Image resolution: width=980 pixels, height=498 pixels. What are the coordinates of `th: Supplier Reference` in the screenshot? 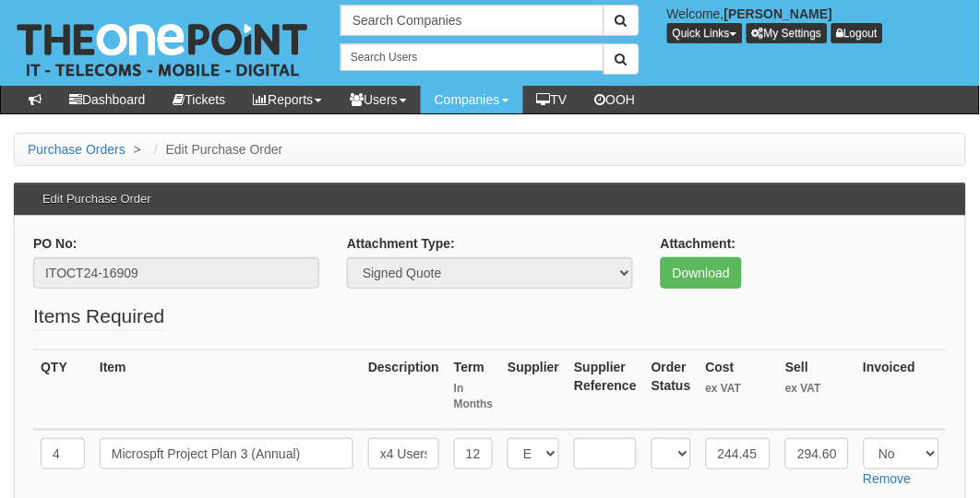 It's located at (605, 391).